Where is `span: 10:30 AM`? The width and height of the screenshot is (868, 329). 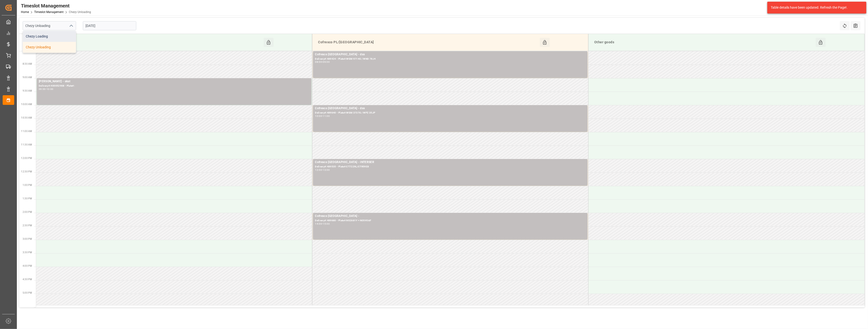
span: 10:30 AM is located at coordinates (26, 118).